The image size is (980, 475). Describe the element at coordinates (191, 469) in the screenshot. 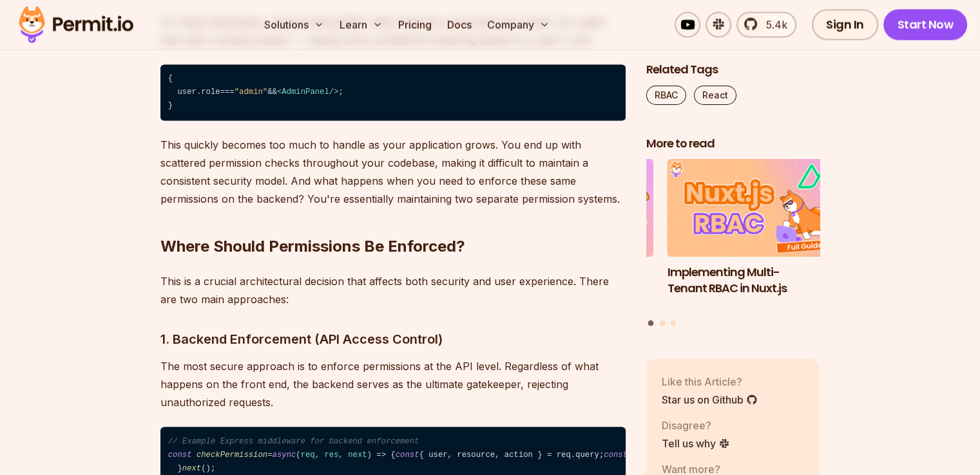

I see `span: next` at that location.